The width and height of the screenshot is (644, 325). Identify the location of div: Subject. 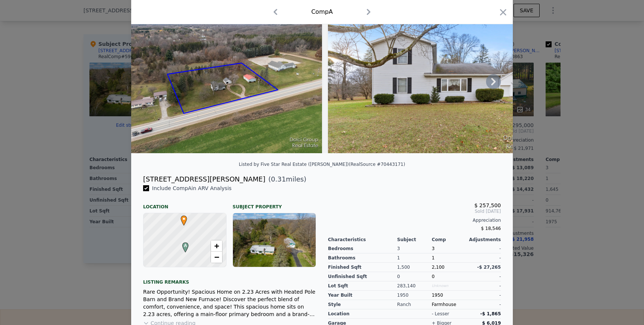
(414, 239).